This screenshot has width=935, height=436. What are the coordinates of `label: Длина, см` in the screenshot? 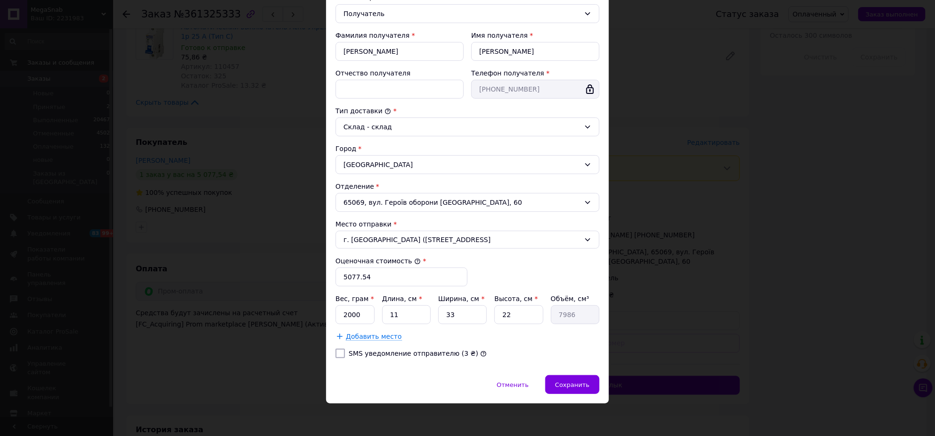 It's located at (402, 298).